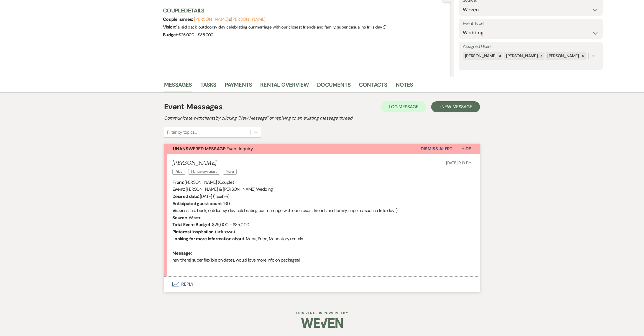 The height and width of the screenshot is (336, 644). I want to click on span: Couple names:, so click(178, 19).